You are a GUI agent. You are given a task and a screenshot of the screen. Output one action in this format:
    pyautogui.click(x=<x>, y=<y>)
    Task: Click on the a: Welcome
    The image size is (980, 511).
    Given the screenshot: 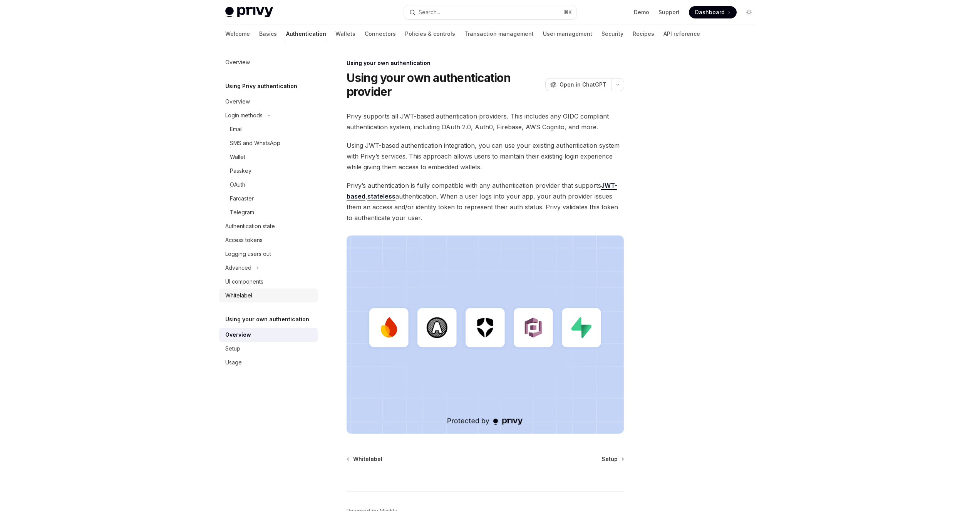 What is the action you would take?
    pyautogui.click(x=237, y=34)
    